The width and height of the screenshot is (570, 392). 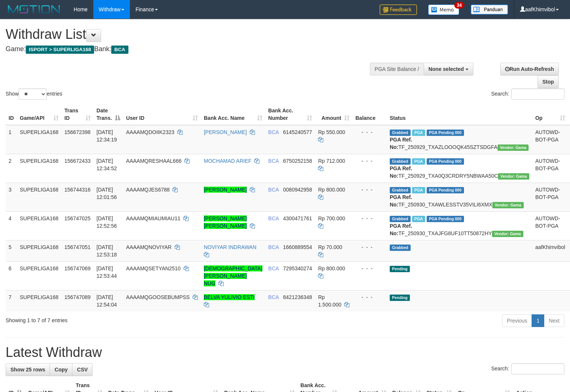 What do you see at coordinates (158, 297) in the screenshot?
I see `span: AAAAMQGOOSEBUMPSS` at bounding box center [158, 297].